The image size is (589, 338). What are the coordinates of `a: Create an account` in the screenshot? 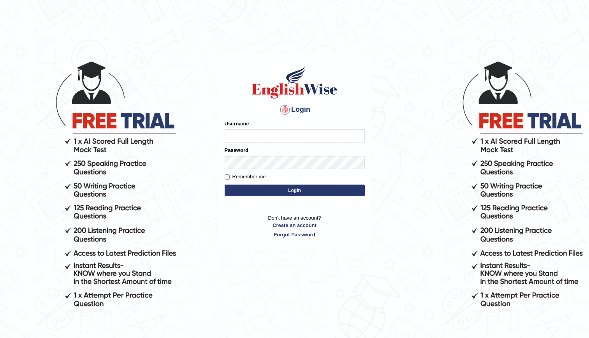 It's located at (294, 225).